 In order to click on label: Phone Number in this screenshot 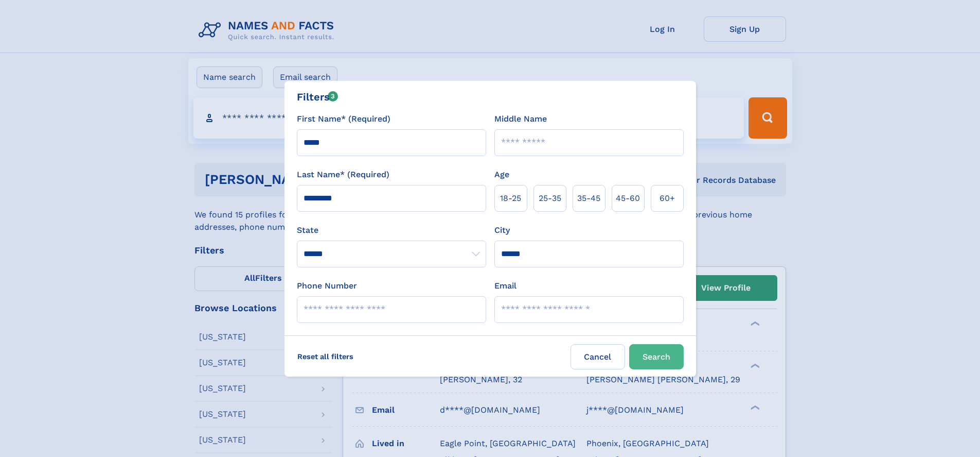, I will do `click(327, 286)`.